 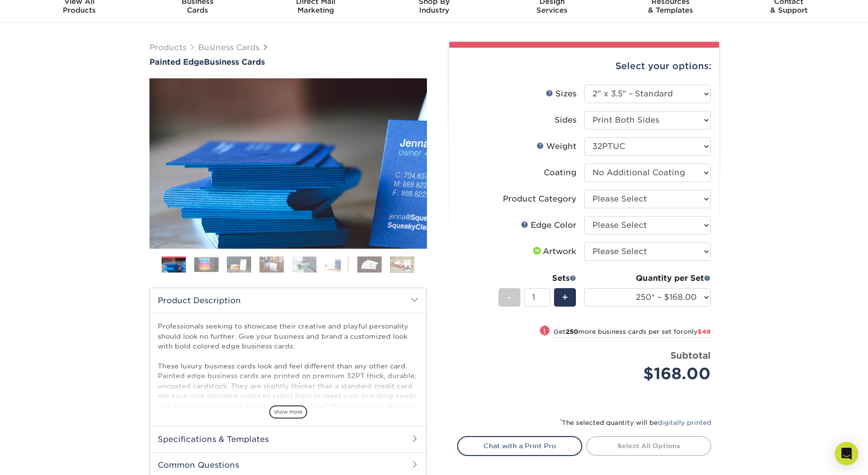 What do you see at coordinates (557, 146) in the screenshot?
I see `div: Weight` at bounding box center [557, 146].